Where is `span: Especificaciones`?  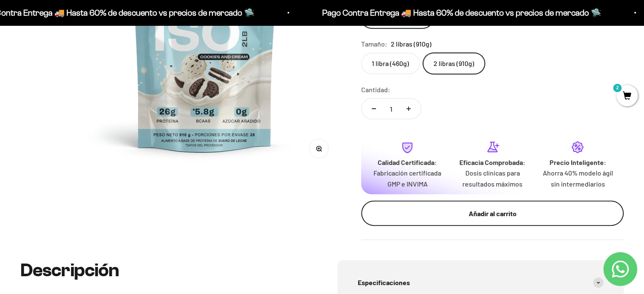 span: Especificaciones is located at coordinates (384, 283).